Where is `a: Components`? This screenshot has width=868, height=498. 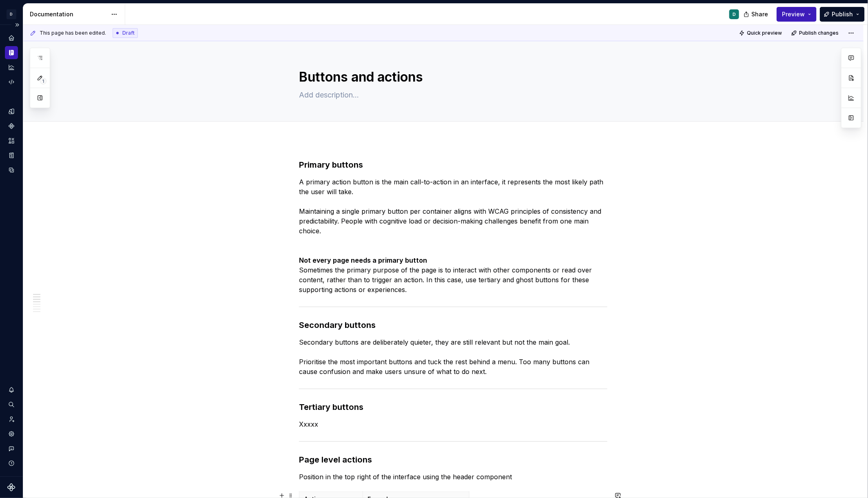
a: Components is located at coordinates (12, 126).